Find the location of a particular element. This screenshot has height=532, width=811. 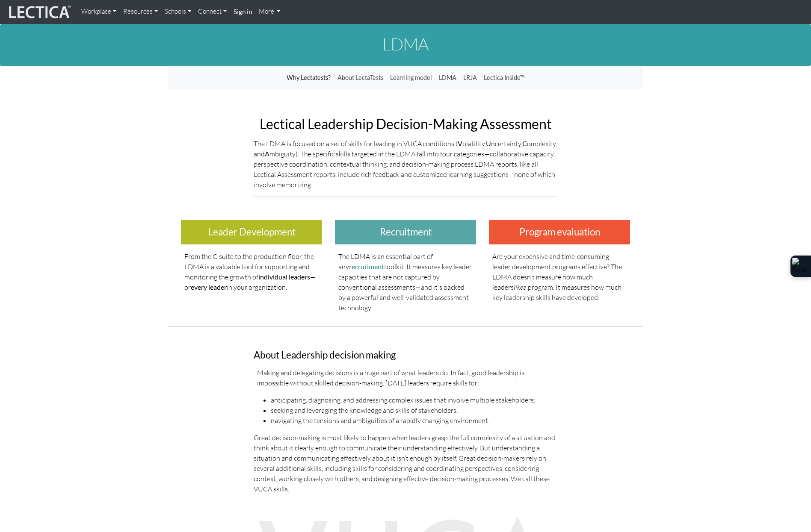

a: More is located at coordinates (270, 12).